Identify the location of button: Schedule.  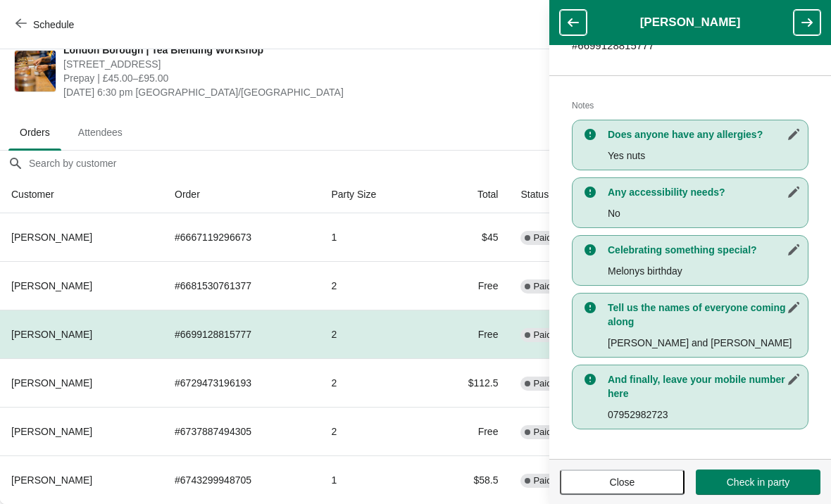
(46, 25).